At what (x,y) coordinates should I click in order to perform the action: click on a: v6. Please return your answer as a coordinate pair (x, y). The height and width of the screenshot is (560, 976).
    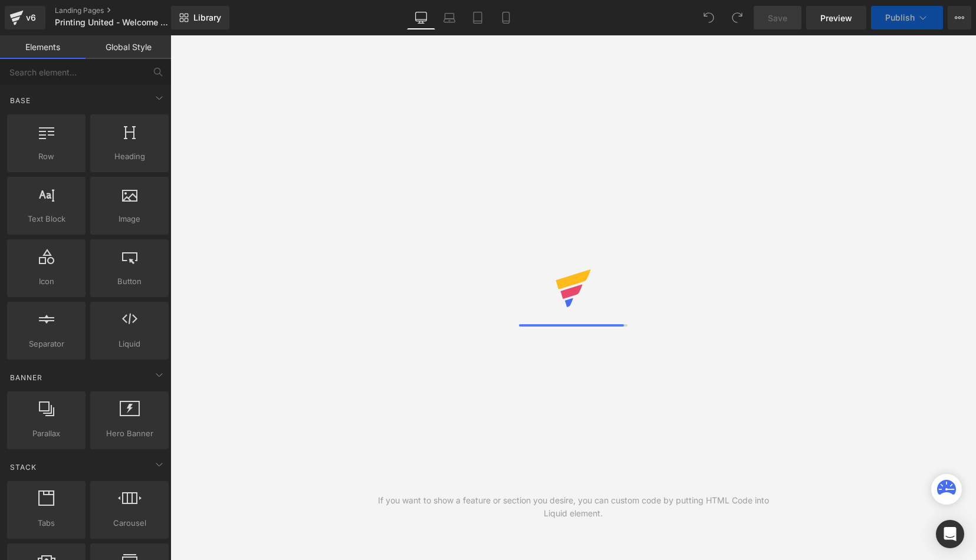
    Looking at the image, I should click on (25, 18).